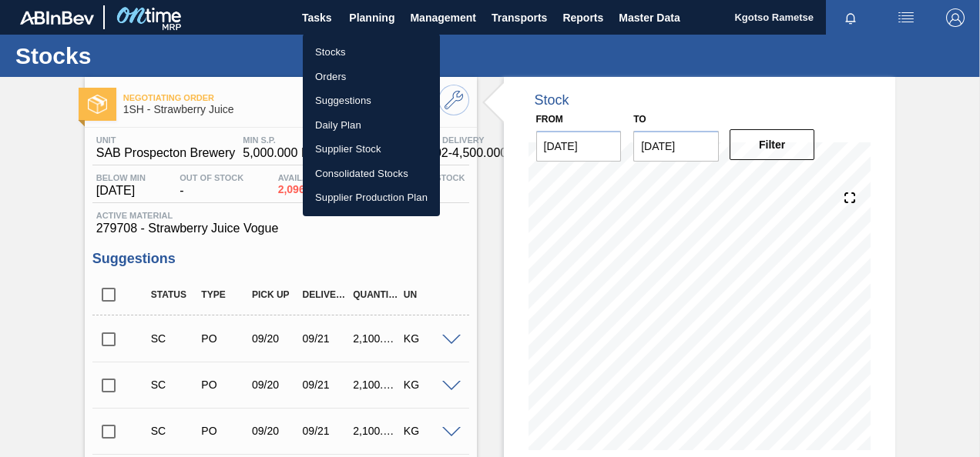 This screenshot has height=457, width=980. Describe the element at coordinates (372, 174) in the screenshot. I see `a: Consolidated Stocks` at that location.